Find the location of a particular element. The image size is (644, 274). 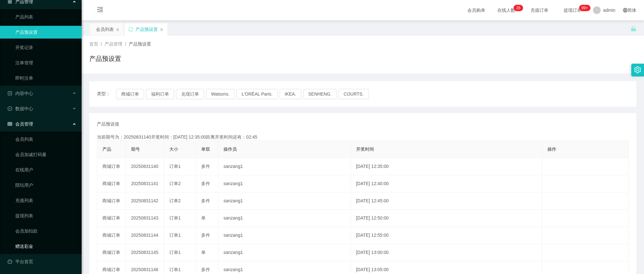

a: 注单管理 is located at coordinates (46, 63).